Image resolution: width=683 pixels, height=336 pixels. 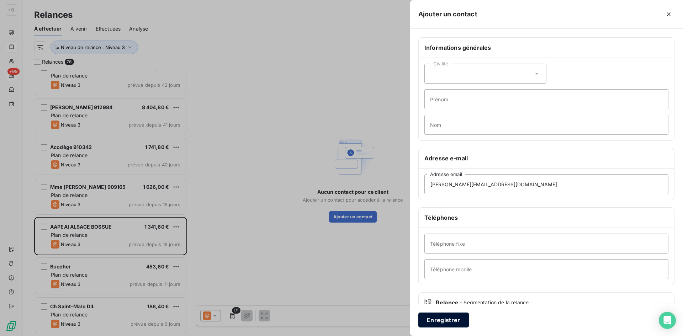 What do you see at coordinates (547, 48) in the screenshot?
I see `h6: Informations générales` at bounding box center [547, 48].